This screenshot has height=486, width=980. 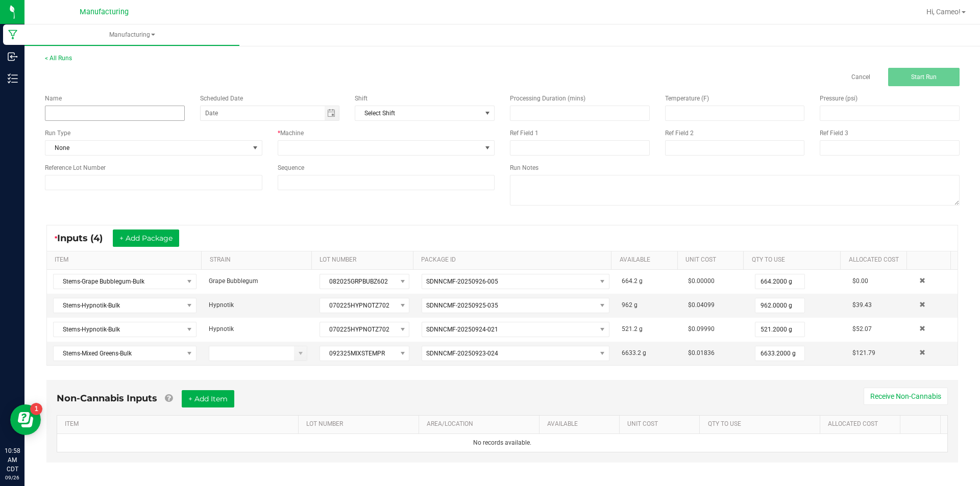 I want to click on span: Inputs (4), so click(x=85, y=238).